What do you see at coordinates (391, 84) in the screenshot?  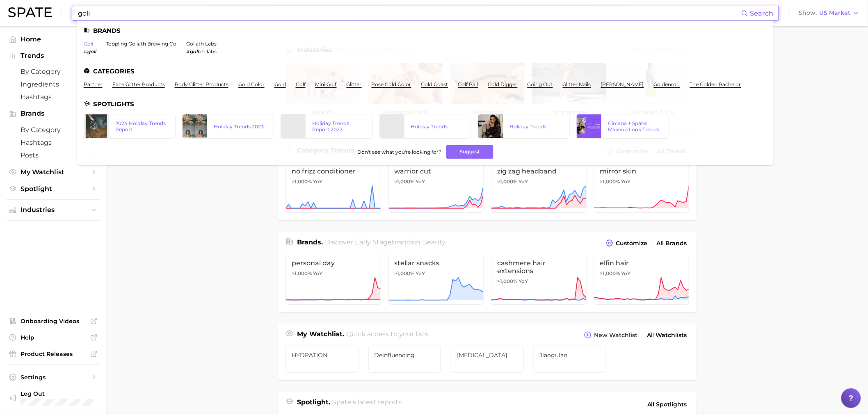 I see `a: rose gold color` at bounding box center [391, 84].